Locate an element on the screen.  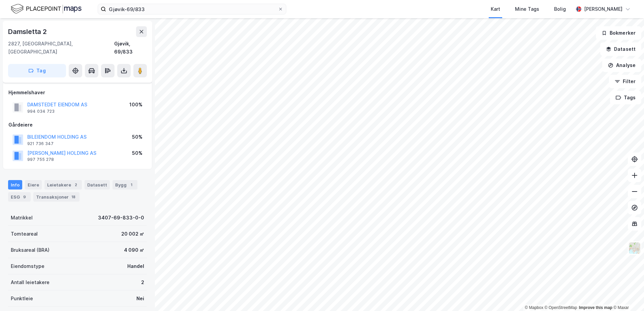
div: 9 is located at coordinates (24, 197).